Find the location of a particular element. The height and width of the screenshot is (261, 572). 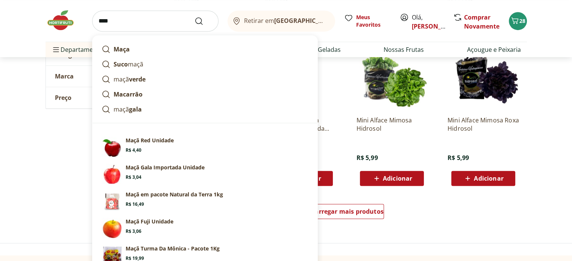

p: Maçã Fuji Unidade is located at coordinates (149, 222).